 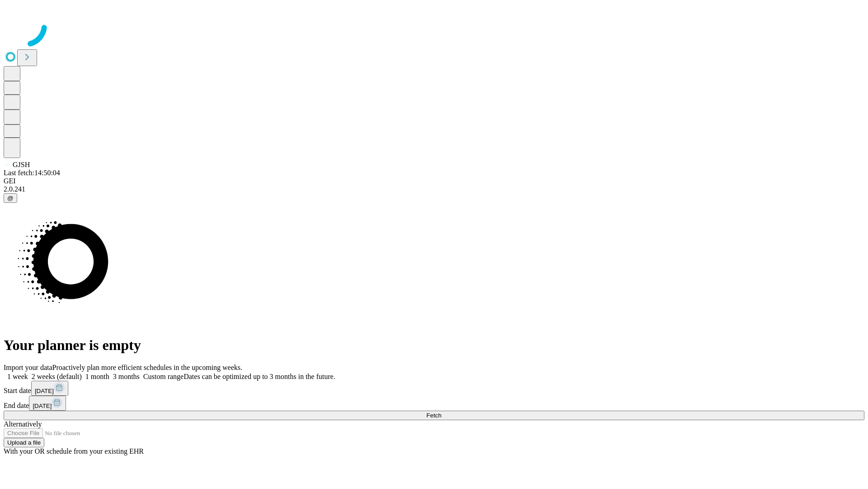 What do you see at coordinates (74, 451) in the screenshot?
I see `span: With your OR schedule from your existing EHR` at bounding box center [74, 451].